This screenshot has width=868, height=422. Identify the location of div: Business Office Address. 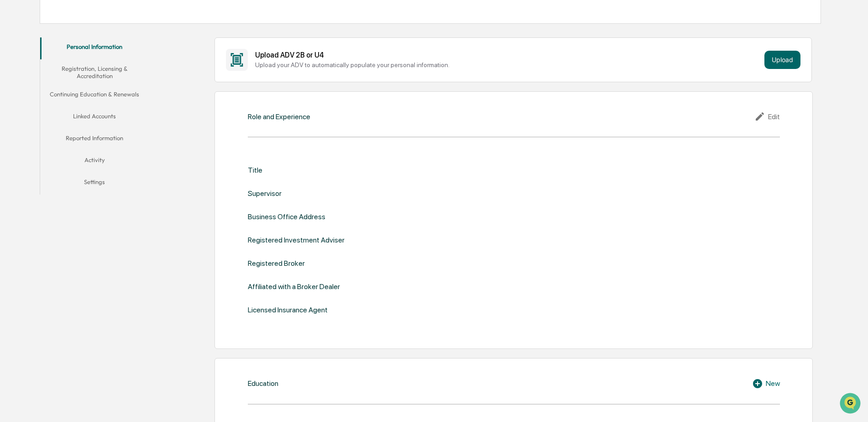
(287, 217).